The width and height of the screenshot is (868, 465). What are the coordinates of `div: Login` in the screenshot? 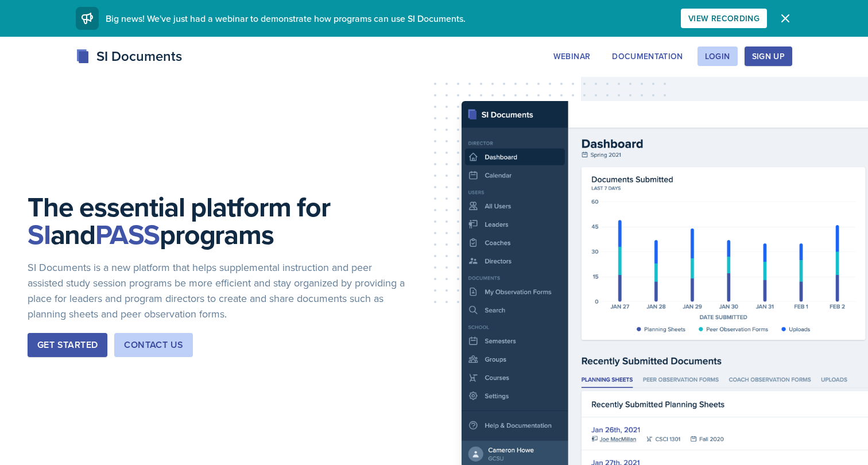 It's located at (718, 56).